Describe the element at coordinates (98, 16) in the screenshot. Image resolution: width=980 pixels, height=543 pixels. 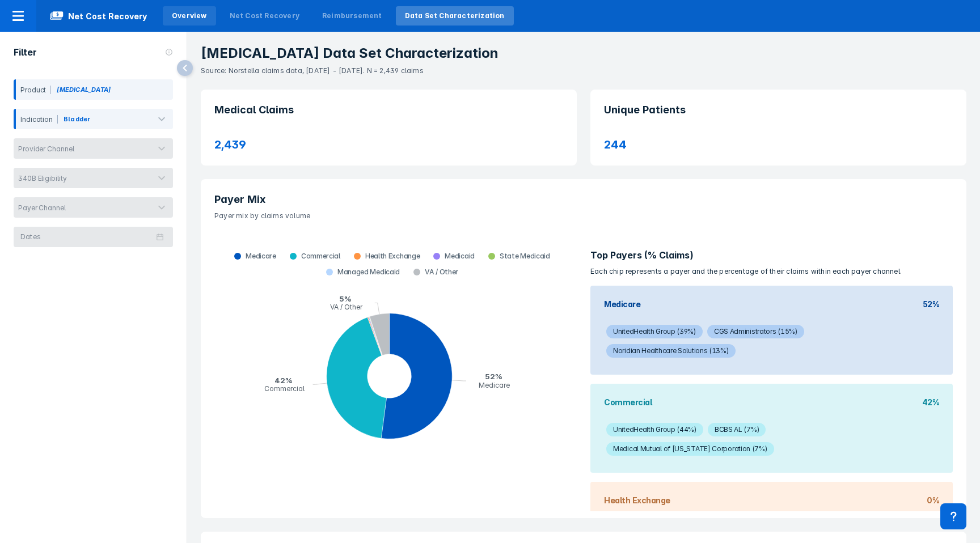
I see `span: Net Cost Recovery` at that location.